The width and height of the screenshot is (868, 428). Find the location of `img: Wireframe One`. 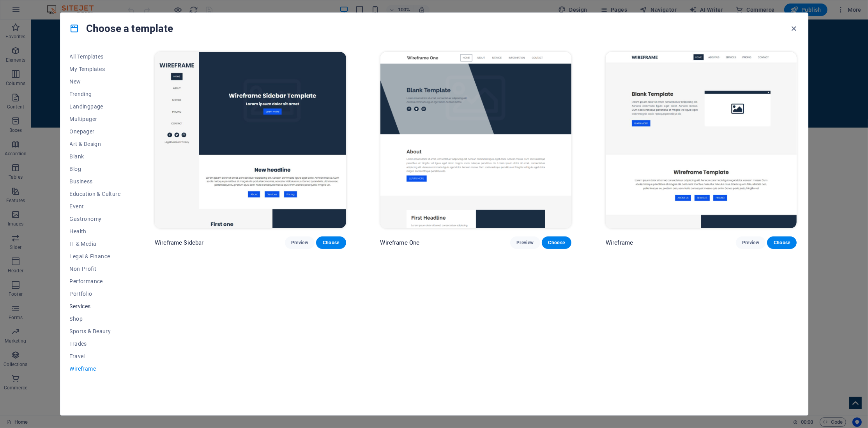

img: Wireframe One is located at coordinates (476, 140).